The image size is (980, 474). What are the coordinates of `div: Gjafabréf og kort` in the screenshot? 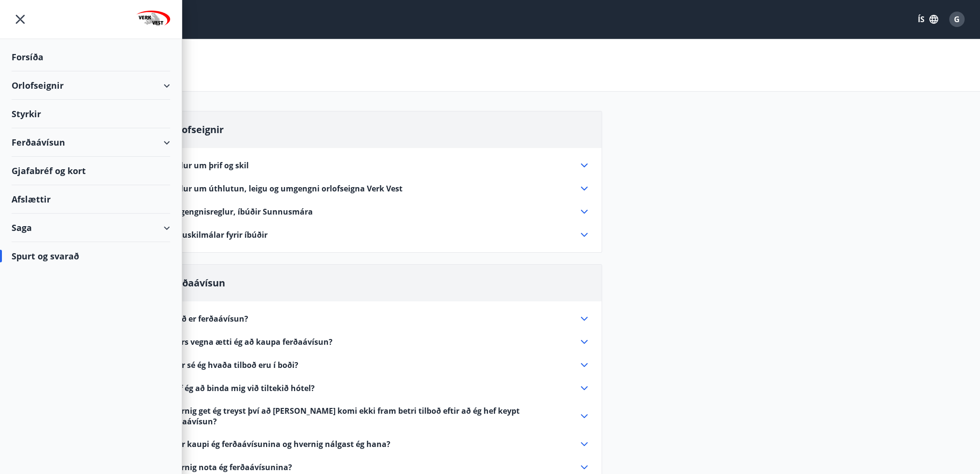 It's located at (91, 171).